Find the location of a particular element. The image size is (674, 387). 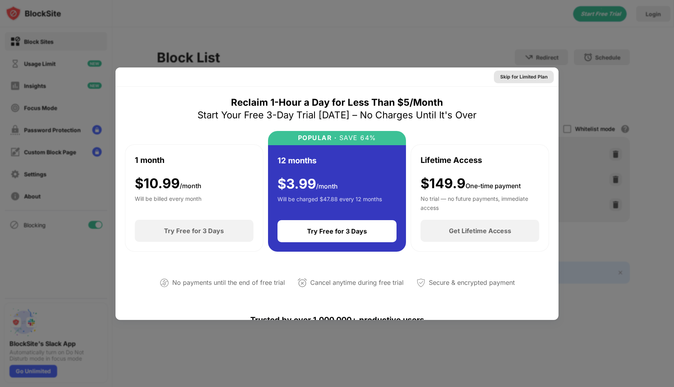

div: SAVE 64% is located at coordinates (356, 138).